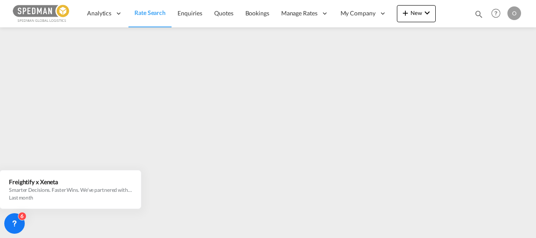 This screenshot has width=536, height=238. I want to click on img: c12ca350ff1b11efb6b291369744d907.png, so click(41, 13).